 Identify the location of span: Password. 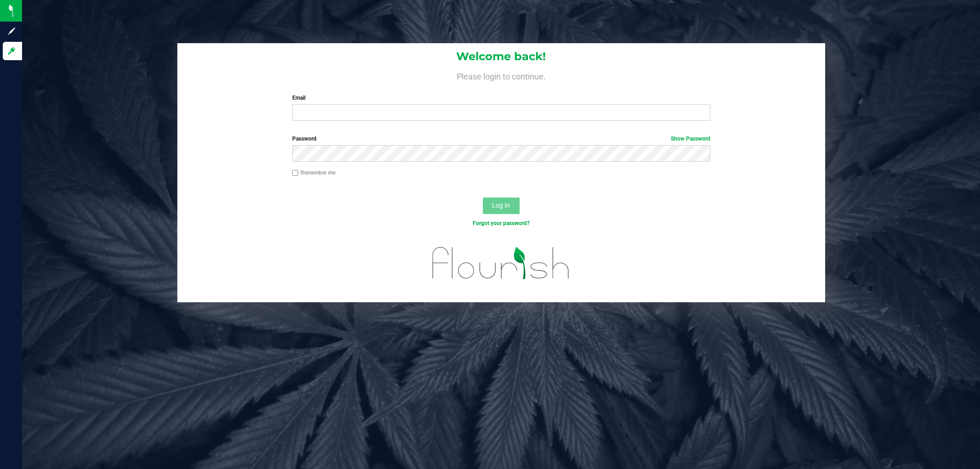
(304, 139).